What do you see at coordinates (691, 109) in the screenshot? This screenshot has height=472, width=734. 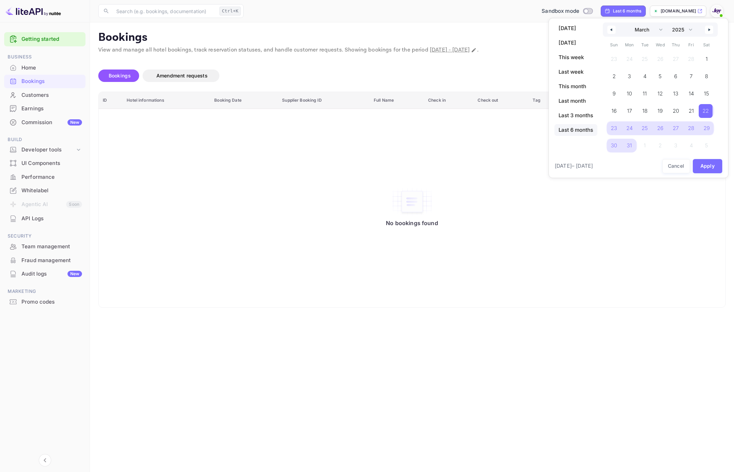 I see `button: 21` at bounding box center [691, 109].